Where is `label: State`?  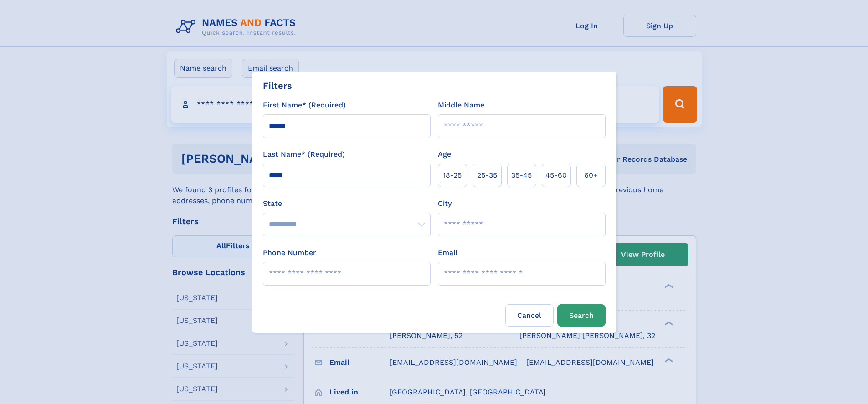 label: State is located at coordinates (346, 203).